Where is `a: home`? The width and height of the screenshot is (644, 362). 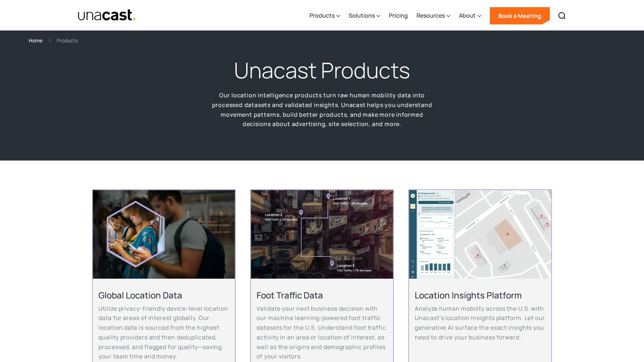 a: home is located at coordinates (107, 15).